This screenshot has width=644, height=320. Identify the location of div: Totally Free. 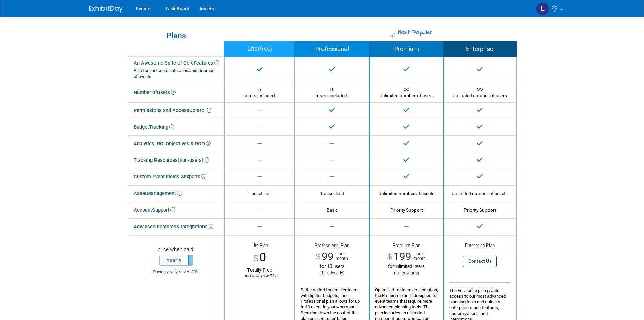
(260, 273).